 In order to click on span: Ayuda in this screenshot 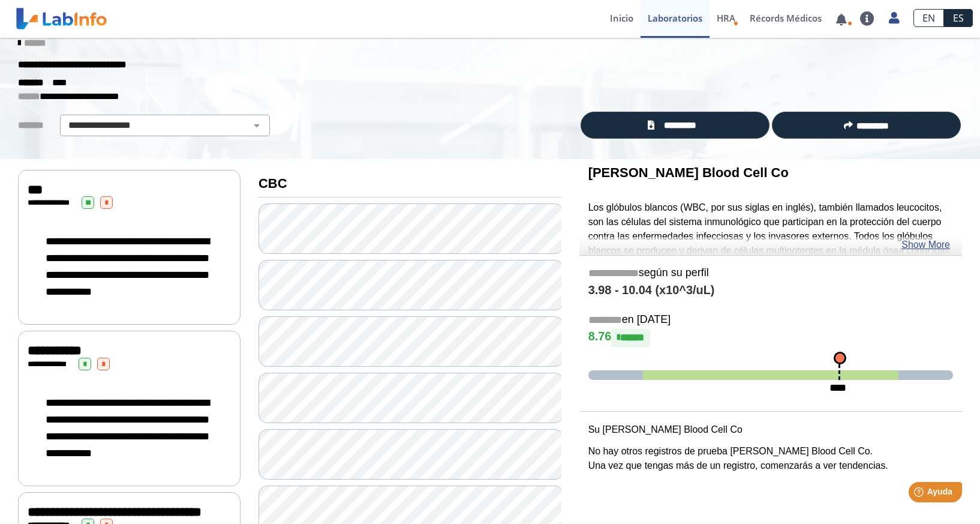, I will do `click(67, 14)`.